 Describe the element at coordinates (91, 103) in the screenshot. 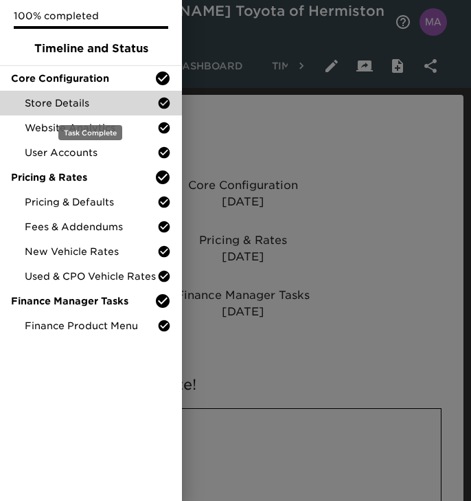

I see `span: Store Details` at that location.